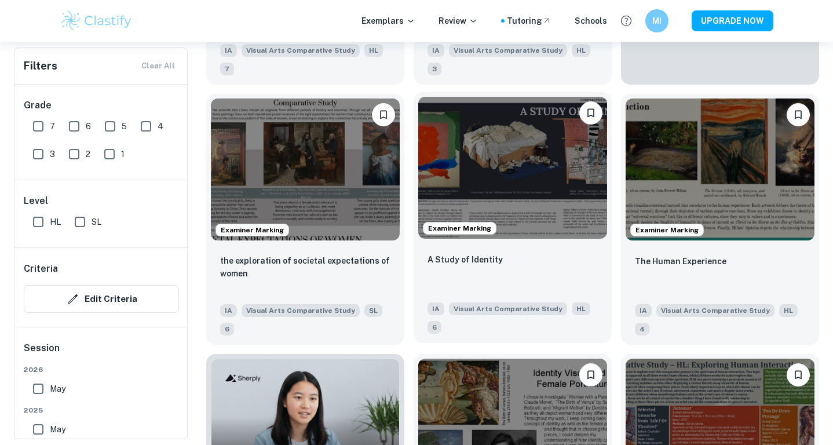 Image resolution: width=833 pixels, height=445 pixels. Describe the element at coordinates (101, 201) in the screenshot. I see `h6: Level` at that location.